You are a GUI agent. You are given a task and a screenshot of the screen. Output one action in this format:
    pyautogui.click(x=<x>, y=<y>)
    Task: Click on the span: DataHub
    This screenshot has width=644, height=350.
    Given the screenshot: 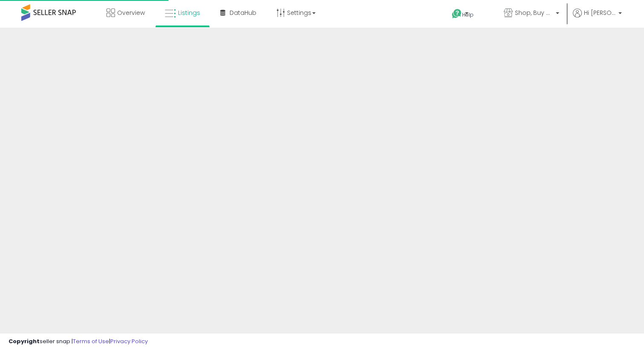 What is the action you would take?
    pyautogui.click(x=243, y=13)
    